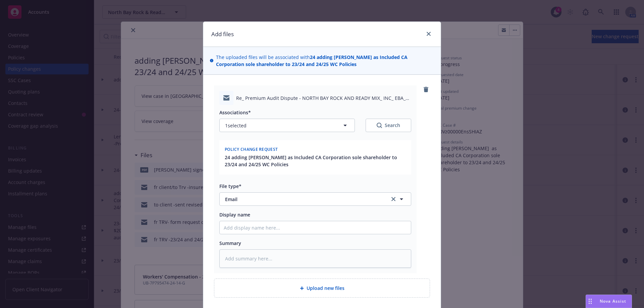  I want to click on div: Drag to move, so click(590, 301).